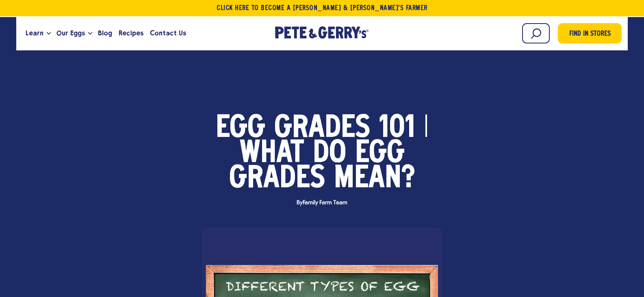  What do you see at coordinates (589, 33) in the screenshot?
I see `a: Find in Stores` at bounding box center [589, 33].